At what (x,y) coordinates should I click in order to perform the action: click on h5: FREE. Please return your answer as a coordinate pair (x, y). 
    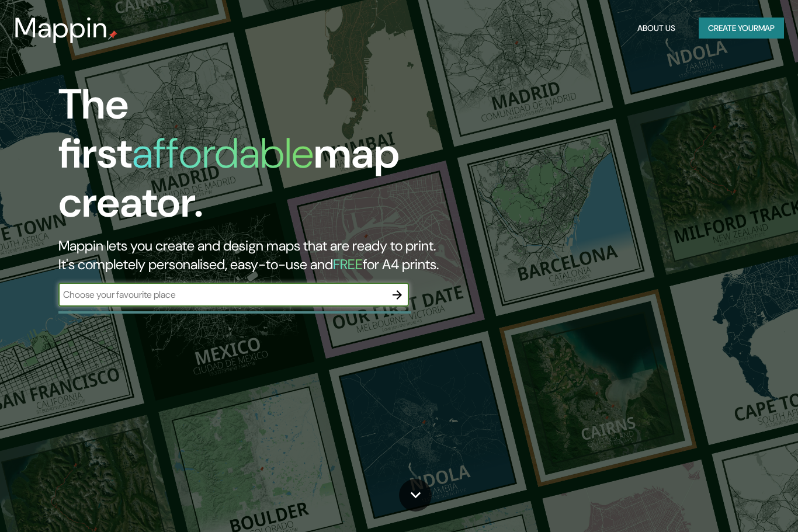
    Looking at the image, I should click on (347, 264).